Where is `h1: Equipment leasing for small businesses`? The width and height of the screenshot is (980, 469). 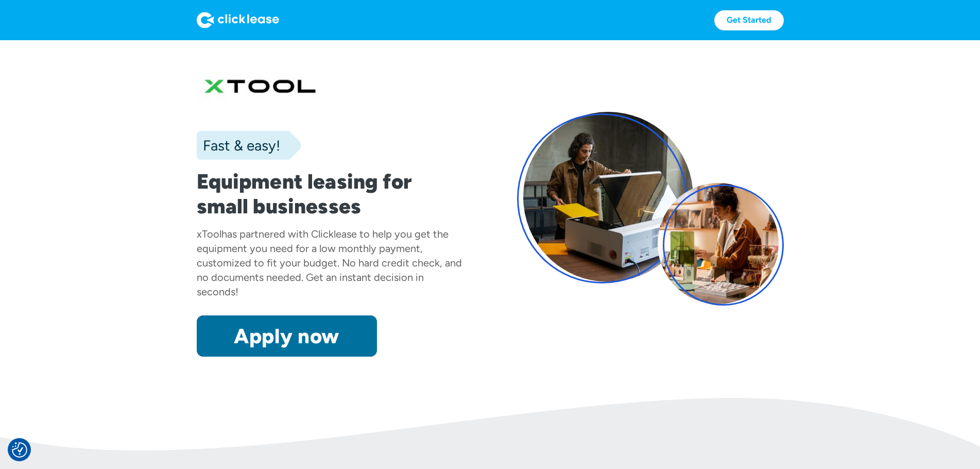
h1: Equipment leasing for small businesses is located at coordinates (330, 194).